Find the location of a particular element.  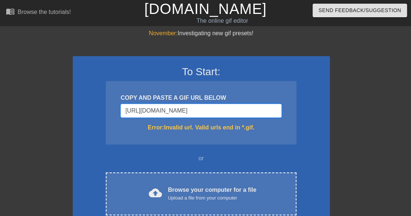

div: The online gif editor is located at coordinates (222, 21).